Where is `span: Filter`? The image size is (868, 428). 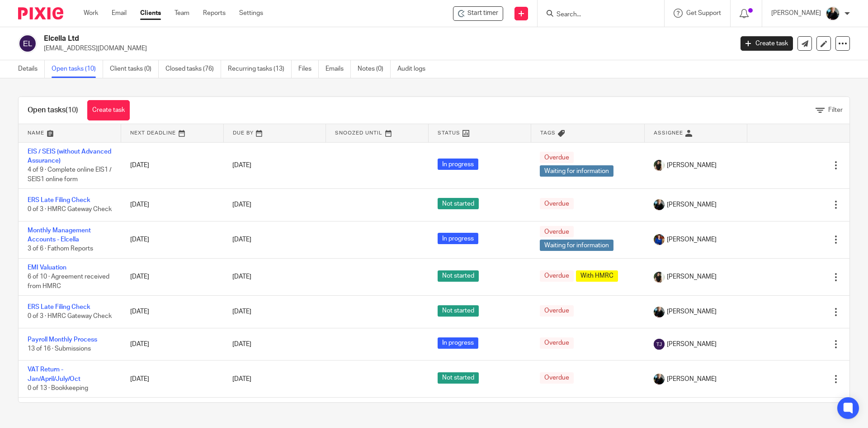 span: Filter is located at coordinates (836, 110).